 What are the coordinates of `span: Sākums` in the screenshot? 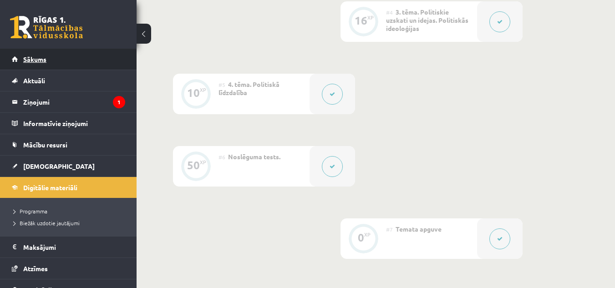 It's located at (35, 59).